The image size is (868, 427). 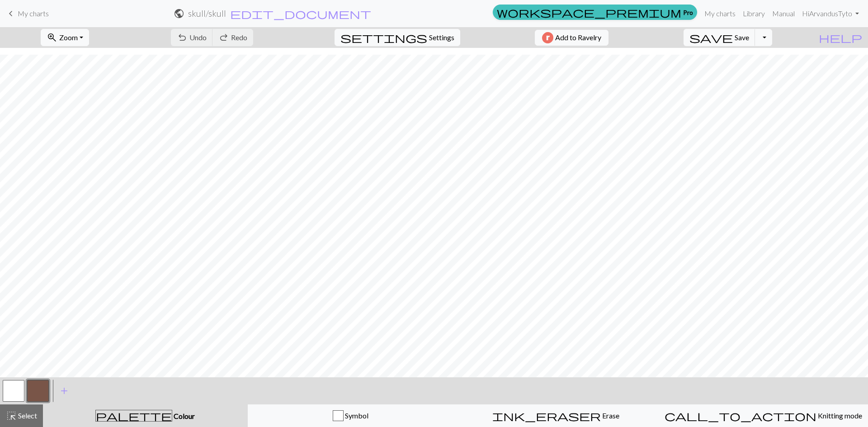 What do you see at coordinates (589, 12) in the screenshot?
I see `span: workspace_premium` at bounding box center [589, 12].